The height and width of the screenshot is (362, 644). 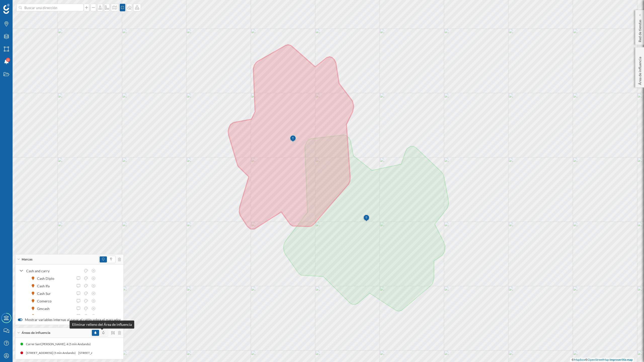 I want to click on div: Gmcash, so click(x=45, y=308).